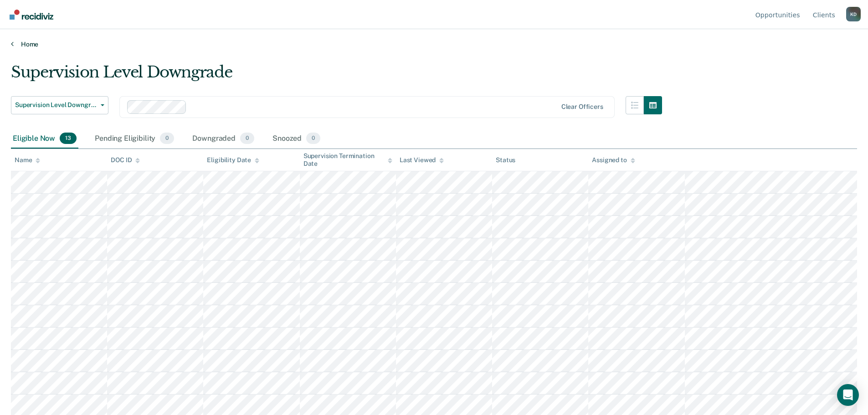 The height and width of the screenshot is (415, 868). Describe the element at coordinates (434, 44) in the screenshot. I see `a: Home` at that location.